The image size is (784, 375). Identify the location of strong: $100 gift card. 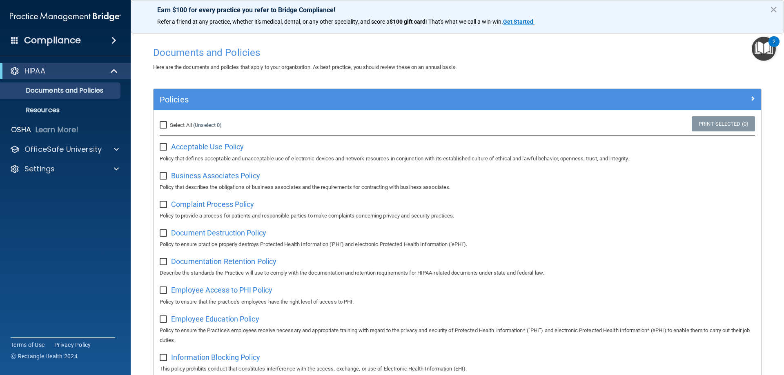
(407, 22).